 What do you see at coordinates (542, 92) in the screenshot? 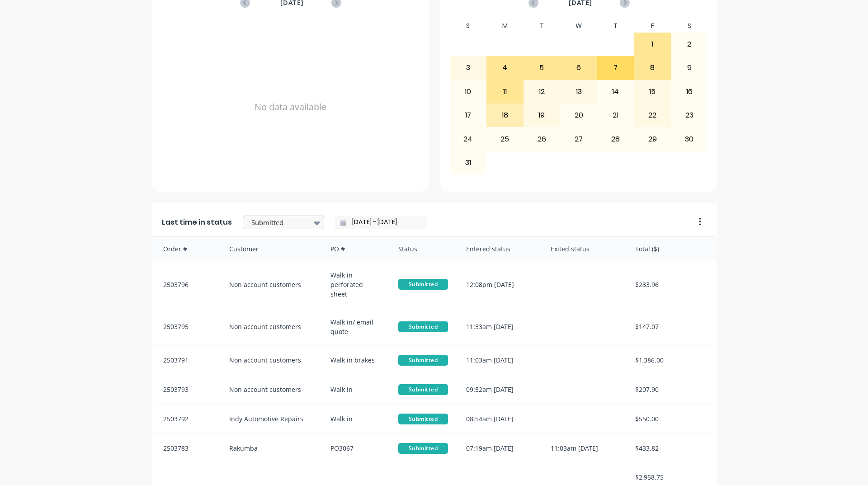
I see `div: 12` at bounding box center [542, 92].